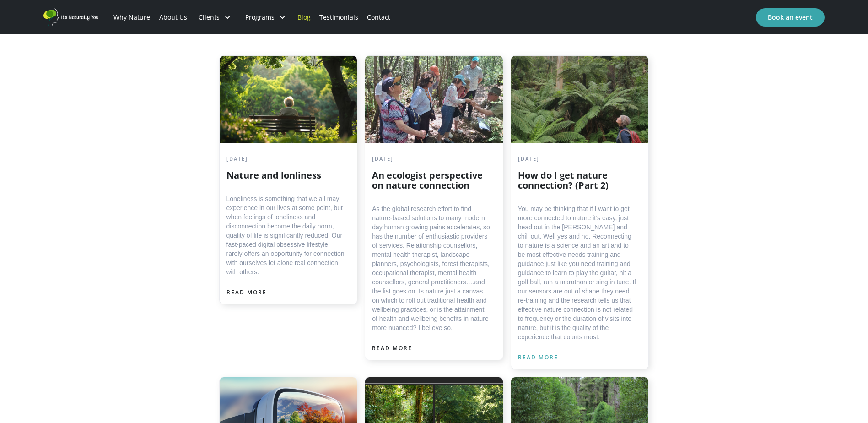 The height and width of the screenshot is (423, 868). I want to click on div: You may be thinking that if I want to get more connected to nature it’s easy, just head out in th..., so click(578, 273).